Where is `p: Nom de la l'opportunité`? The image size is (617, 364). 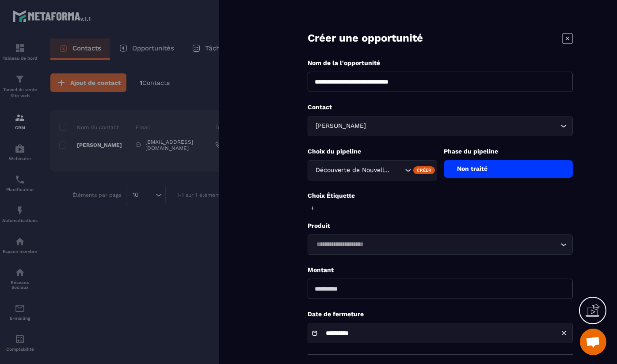
p: Nom de la l'opportunité is located at coordinates (441, 63).